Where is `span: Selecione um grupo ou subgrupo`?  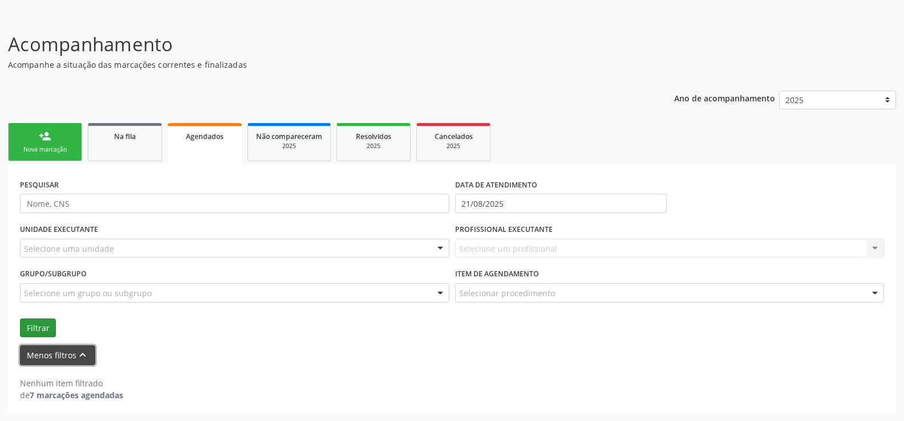 span: Selecione um grupo ou subgrupo is located at coordinates (88, 293).